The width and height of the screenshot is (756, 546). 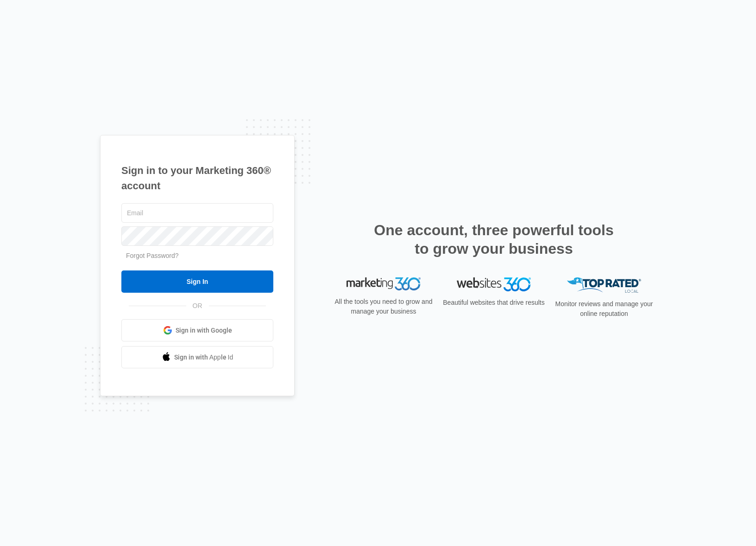 I want to click on p: All the tools you need to grow and manage your business, so click(x=384, y=306).